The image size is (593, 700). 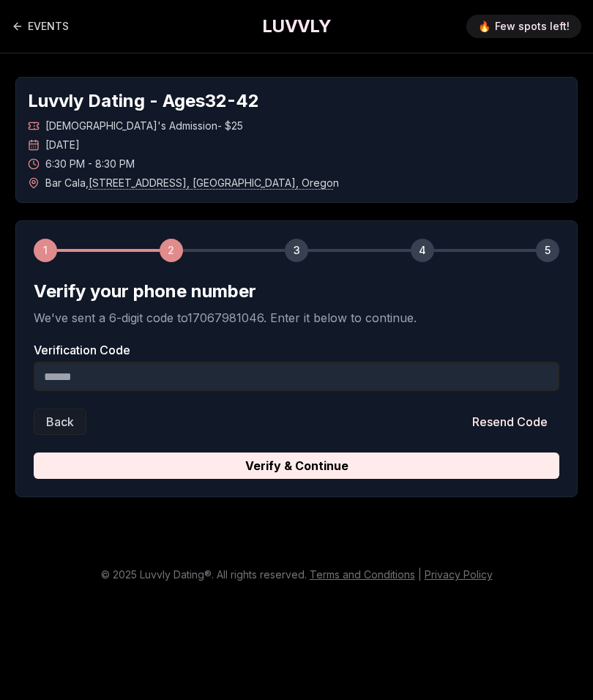 What do you see at coordinates (422, 250) in the screenshot?
I see `div: 4` at bounding box center [422, 250].